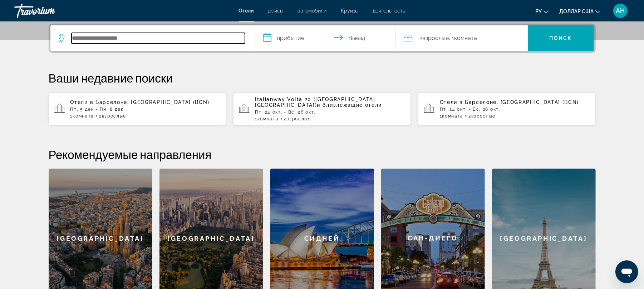 This screenshot has width=644, height=289. Describe the element at coordinates (621, 10) in the screenshot. I see `button: Меню пользователя` at that location.